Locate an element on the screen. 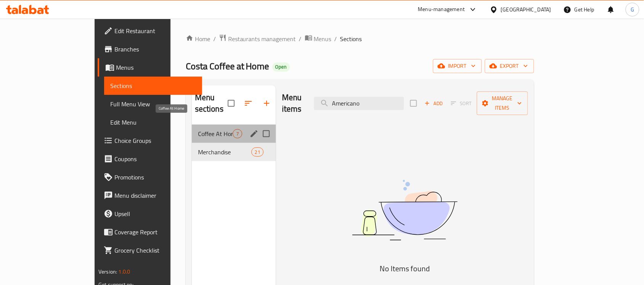 The width and height of the screenshot is (644, 285). div: items is located at coordinates (257, 152).